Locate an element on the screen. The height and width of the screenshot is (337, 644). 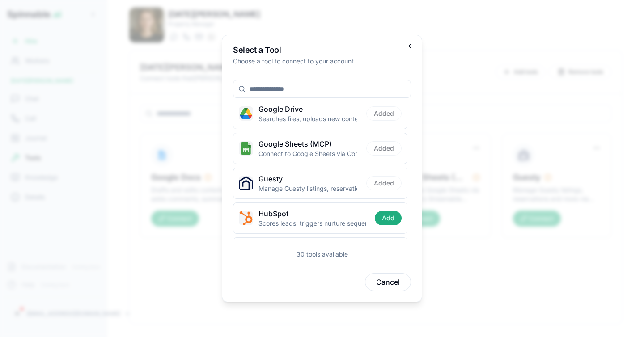
p: Choose a tool to connect to your account is located at coordinates (322, 61).